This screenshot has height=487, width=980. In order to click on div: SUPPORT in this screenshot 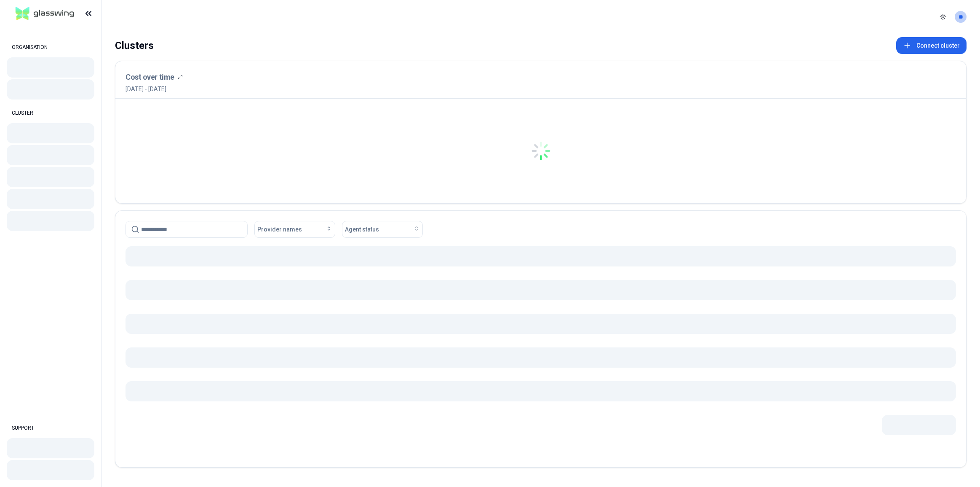, I will do `click(50, 427)`.